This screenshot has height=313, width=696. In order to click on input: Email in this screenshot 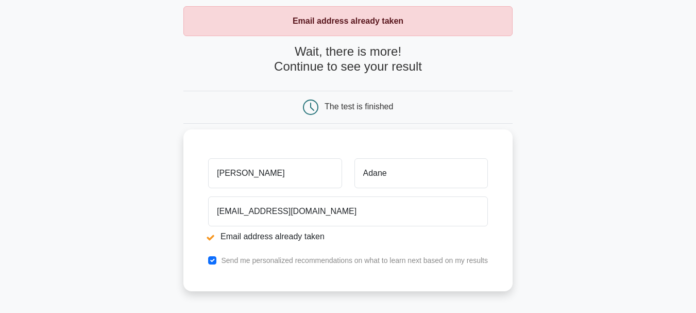, I will do `click(348, 211)`.